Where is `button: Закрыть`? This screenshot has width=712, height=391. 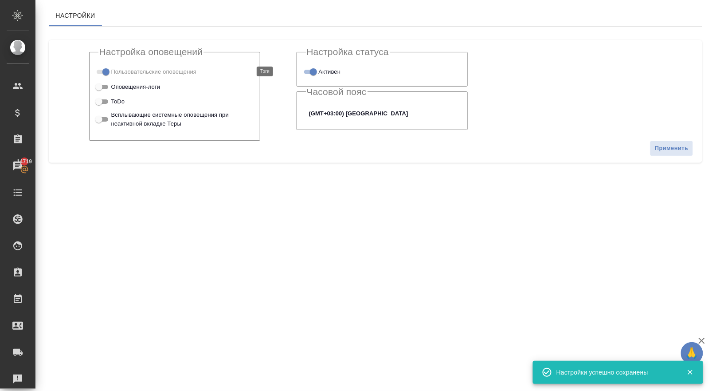 button: Закрыть is located at coordinates (690, 372).